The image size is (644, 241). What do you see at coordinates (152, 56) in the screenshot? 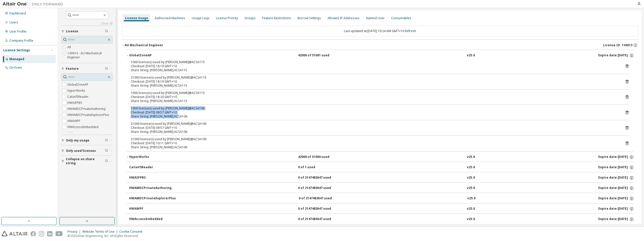
I see `div: GlobalZoneAP` at bounding box center [152, 56].